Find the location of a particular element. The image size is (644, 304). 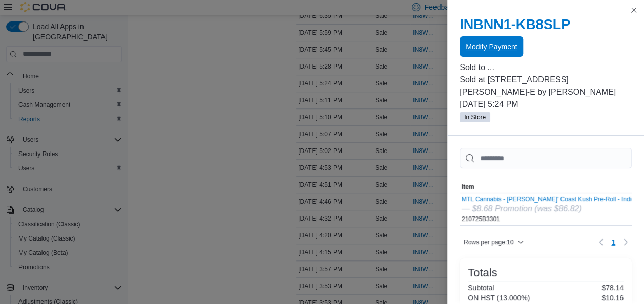

h3: Totals is located at coordinates (482, 273).